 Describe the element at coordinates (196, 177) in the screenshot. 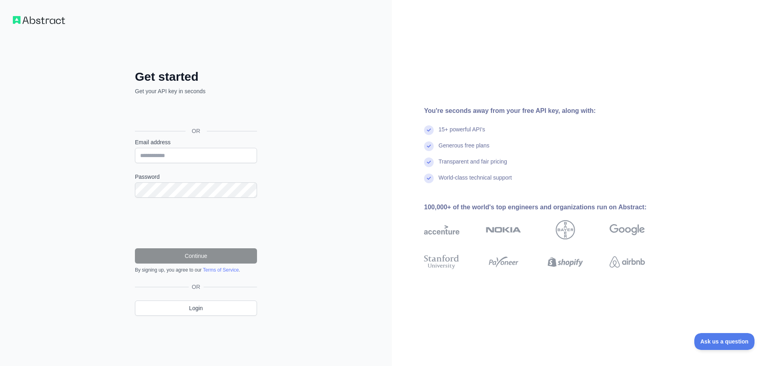

I see `label: Password` at that location.